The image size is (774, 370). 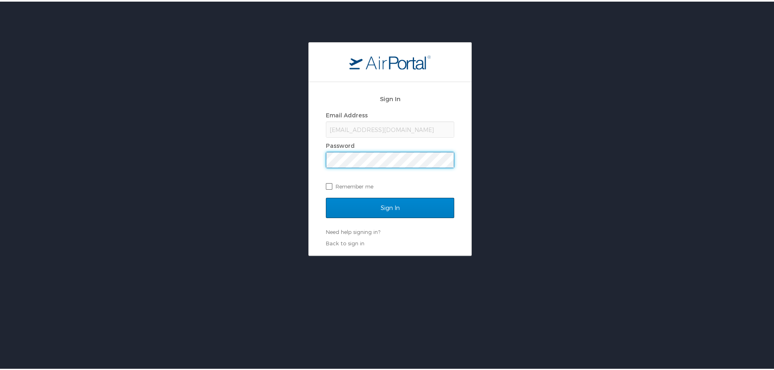 What do you see at coordinates (390, 97) in the screenshot?
I see `h2: Sign In` at bounding box center [390, 97].